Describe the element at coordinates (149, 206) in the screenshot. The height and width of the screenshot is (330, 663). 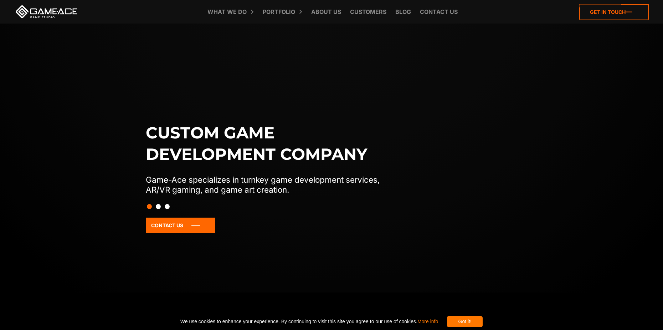
I see `button: Slide 1` at that location.